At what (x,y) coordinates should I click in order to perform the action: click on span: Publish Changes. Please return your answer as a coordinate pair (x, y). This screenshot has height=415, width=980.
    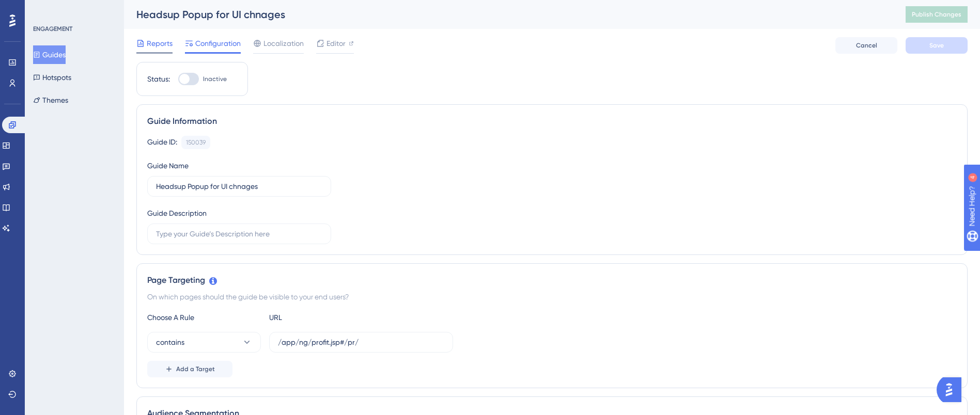
    Looking at the image, I should click on (937, 14).